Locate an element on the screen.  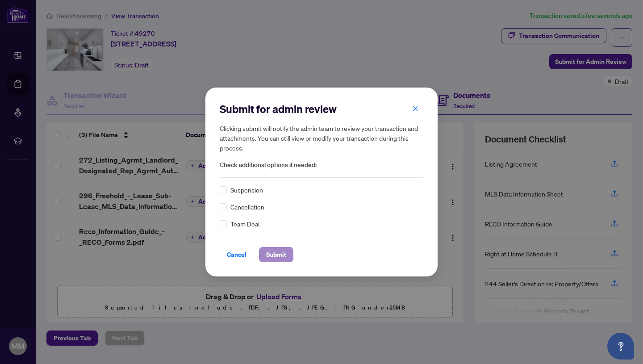
span: Cancel is located at coordinates (236, 254).